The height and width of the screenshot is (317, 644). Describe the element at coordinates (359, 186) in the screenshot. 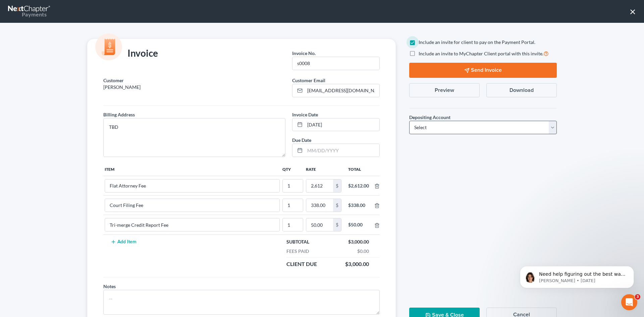

I see `div: $2,612.00` at that location.